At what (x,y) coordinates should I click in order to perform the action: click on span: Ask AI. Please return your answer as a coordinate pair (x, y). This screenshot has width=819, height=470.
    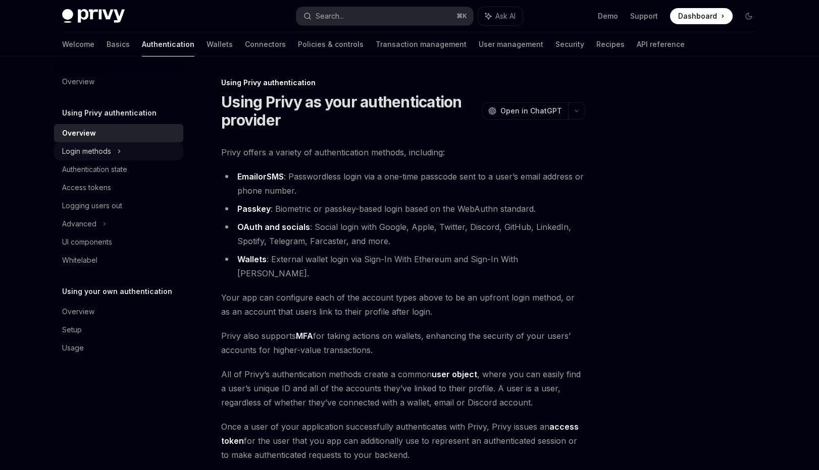
    Looking at the image, I should click on (505, 16).